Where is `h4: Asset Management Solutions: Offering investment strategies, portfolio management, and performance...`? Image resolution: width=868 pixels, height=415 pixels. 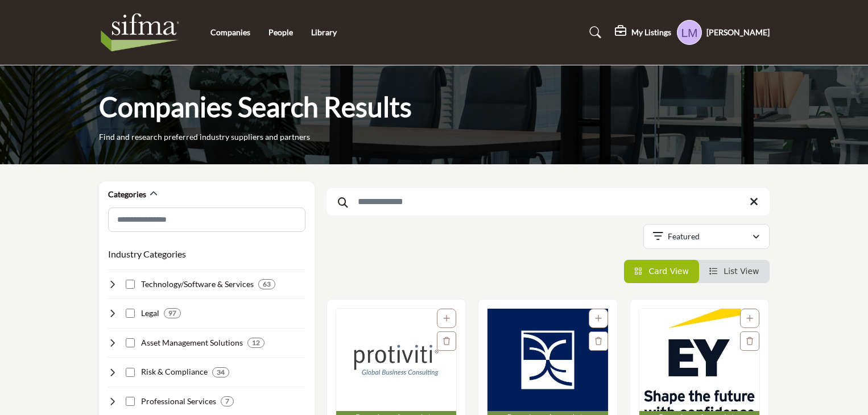 h4: Asset Management Solutions: Offering investment strategies, portfolio management, and performance... is located at coordinates (192, 343).